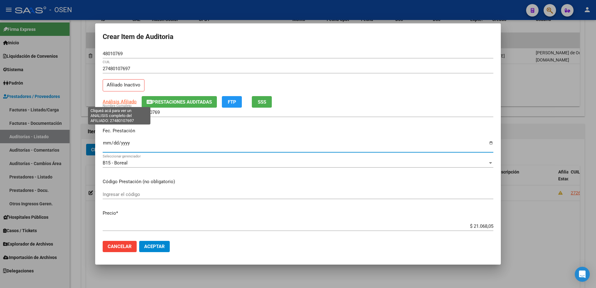 The image size is (596, 288). Describe the element at coordinates (298, 182) in the screenshot. I see `p: Código Prestación (no obligatorio)` at that location.